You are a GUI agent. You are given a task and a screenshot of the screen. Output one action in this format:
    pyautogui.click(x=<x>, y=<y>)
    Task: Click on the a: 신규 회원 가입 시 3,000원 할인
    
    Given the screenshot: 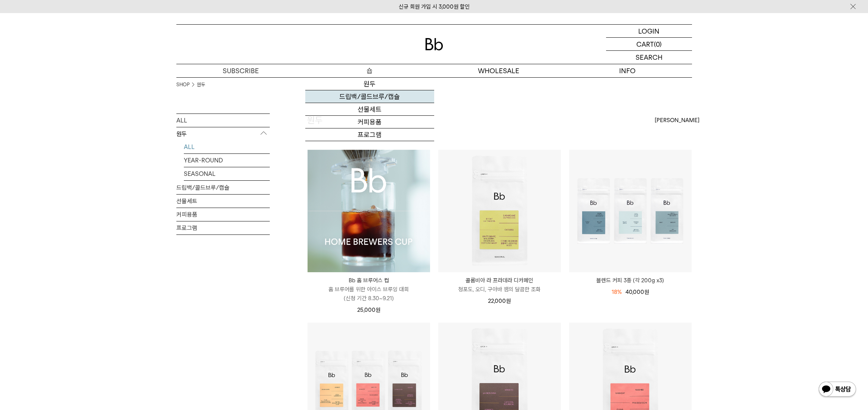 What is the action you would take?
    pyautogui.click(x=434, y=7)
    